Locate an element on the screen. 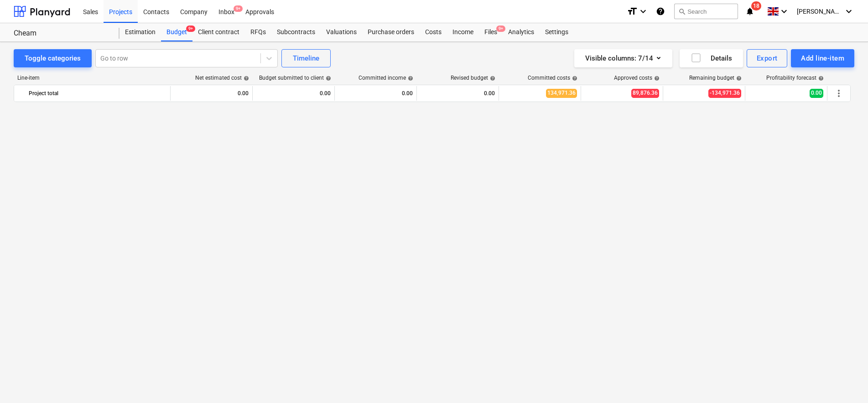  div: Income is located at coordinates (463, 32).